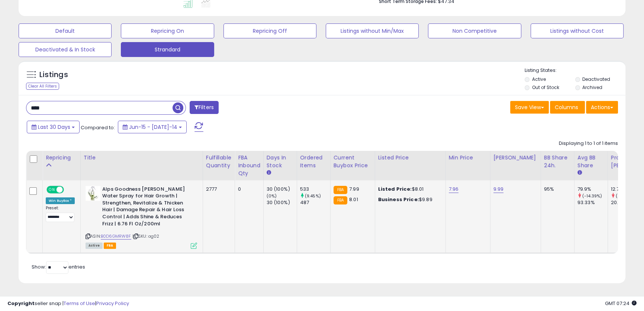  What do you see at coordinates (69, 189) in the screenshot?
I see `span: OFF` at bounding box center [69, 189].